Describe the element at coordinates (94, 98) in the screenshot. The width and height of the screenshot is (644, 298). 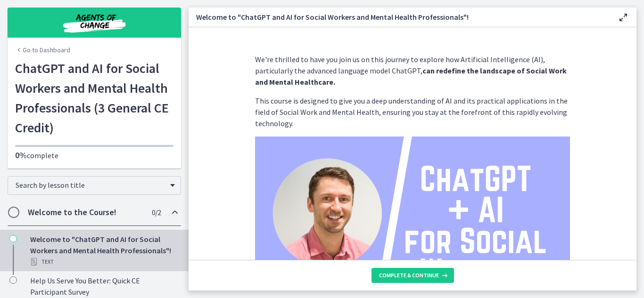
I see `h1: ChatGPT and AI for Social Workers and Mental Health Professionals (3 General CE Credit)` at that location.